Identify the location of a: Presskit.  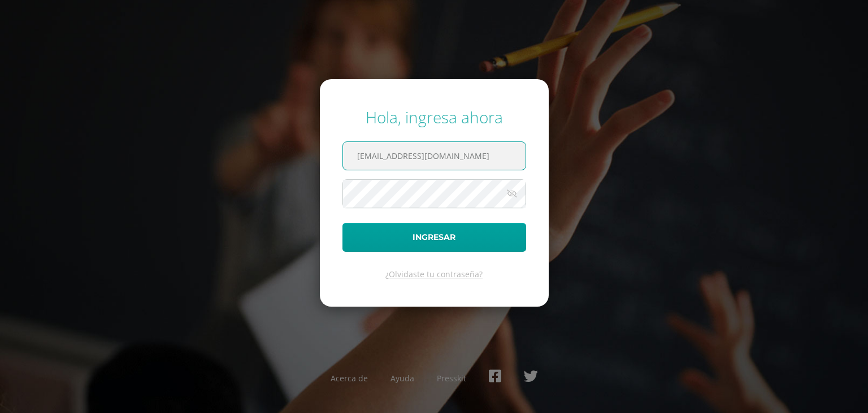
(452, 378).